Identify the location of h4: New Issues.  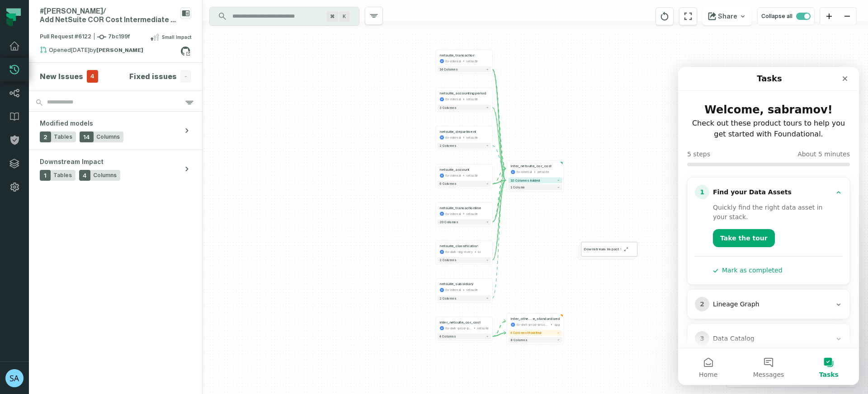
(61, 77).